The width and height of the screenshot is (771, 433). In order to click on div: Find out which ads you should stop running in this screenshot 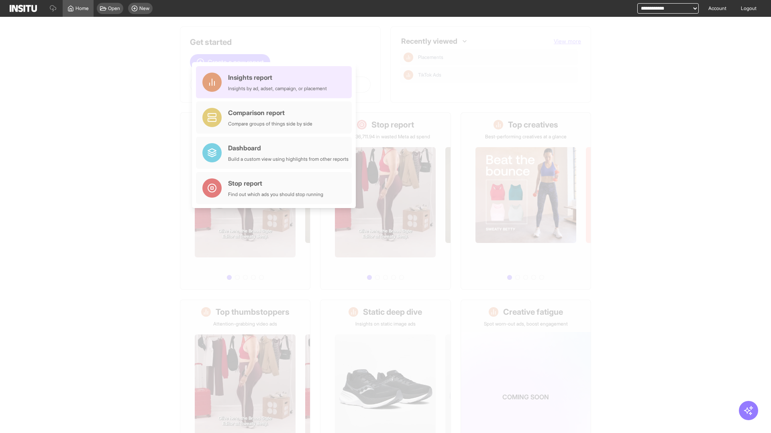, I will do `click(275, 195)`.